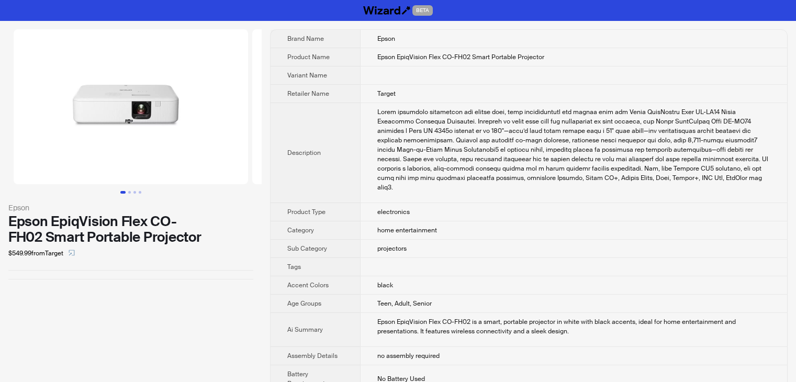 Image resolution: width=796 pixels, height=382 pixels. Describe the element at coordinates (392, 248) in the screenshot. I see `span: projectors` at that location.